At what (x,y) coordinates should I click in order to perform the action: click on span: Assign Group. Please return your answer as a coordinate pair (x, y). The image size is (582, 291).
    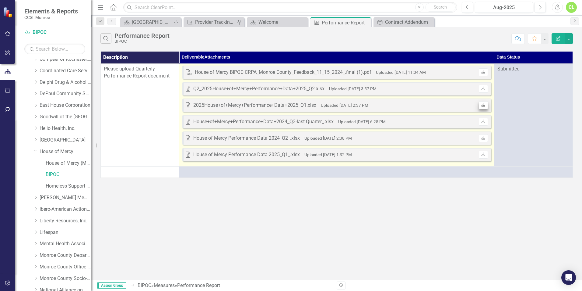
    Looking at the image, I should click on (112, 285).